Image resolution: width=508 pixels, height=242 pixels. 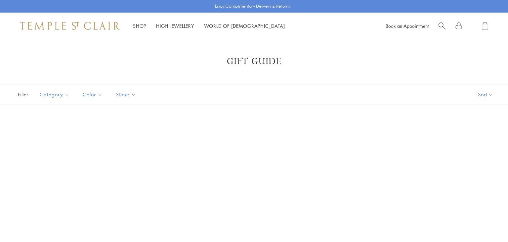 What do you see at coordinates (484, 26) in the screenshot?
I see `a: Open Shopping Bag` at bounding box center [484, 26].